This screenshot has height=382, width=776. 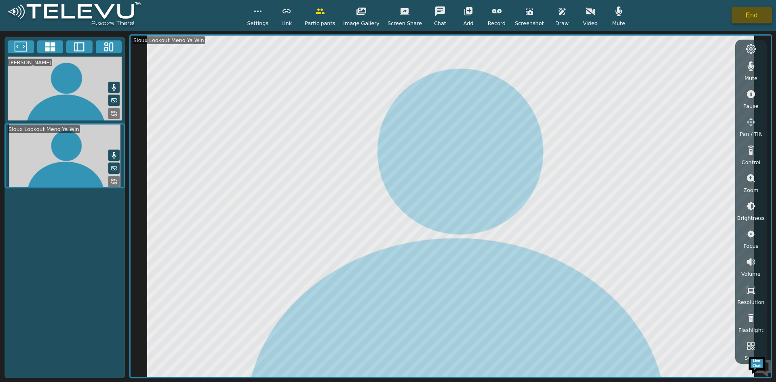 I want to click on span: Brightness, so click(x=751, y=218).